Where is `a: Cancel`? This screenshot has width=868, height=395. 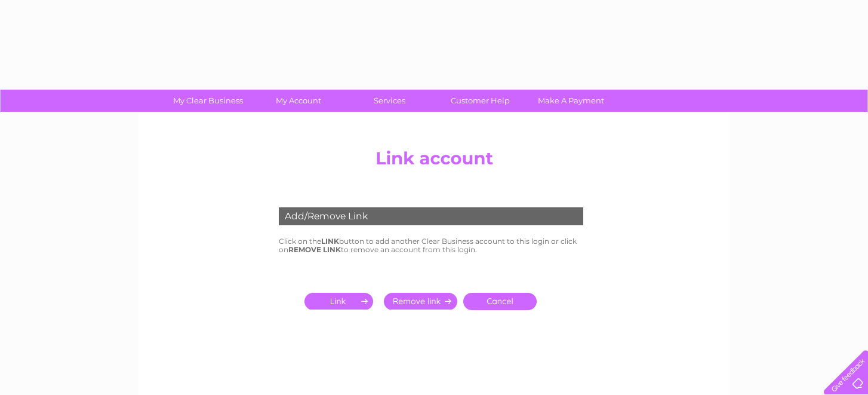
a: Cancel is located at coordinates (500, 302).